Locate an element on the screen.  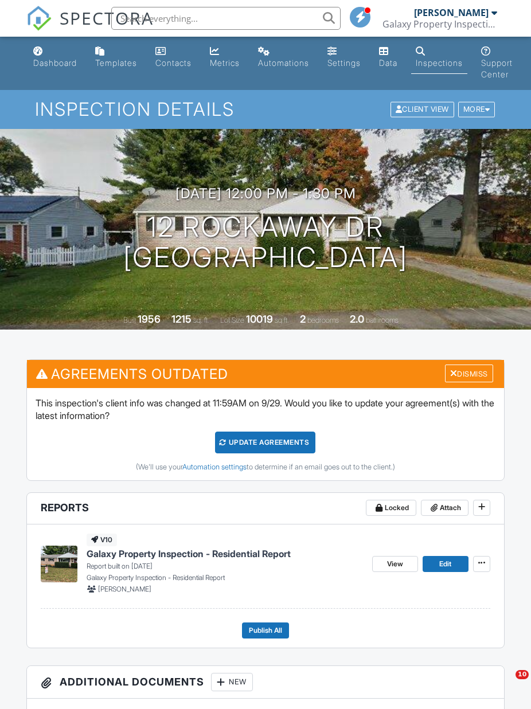
div: Support Center is located at coordinates (496, 68).